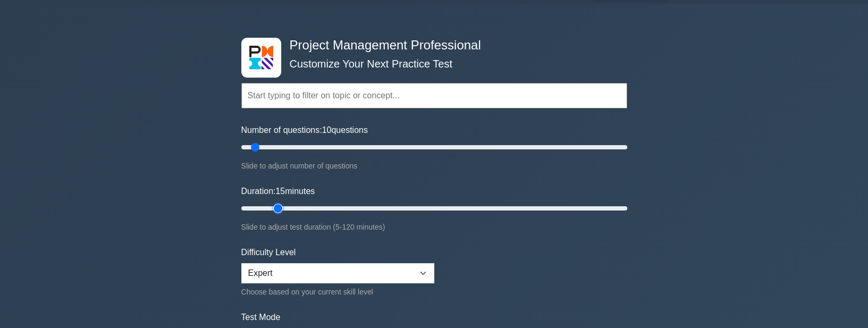  I want to click on span: 15, so click(280, 191).